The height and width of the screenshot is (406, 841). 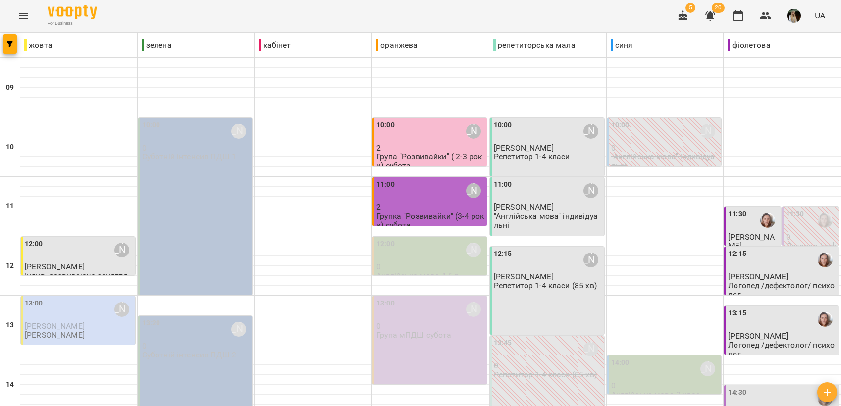 What do you see at coordinates (430, 220) in the screenshot?
I see `p: Групка "Розвивайки" (3-4 роки) субота` at bounding box center [430, 220].